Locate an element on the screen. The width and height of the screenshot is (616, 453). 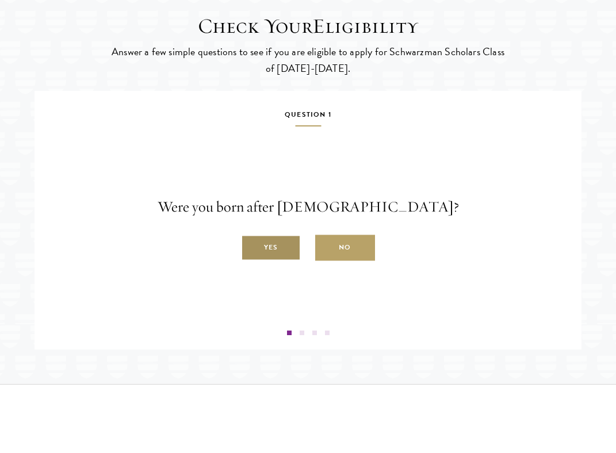
h5: Question 1 is located at coordinates (308, 117).